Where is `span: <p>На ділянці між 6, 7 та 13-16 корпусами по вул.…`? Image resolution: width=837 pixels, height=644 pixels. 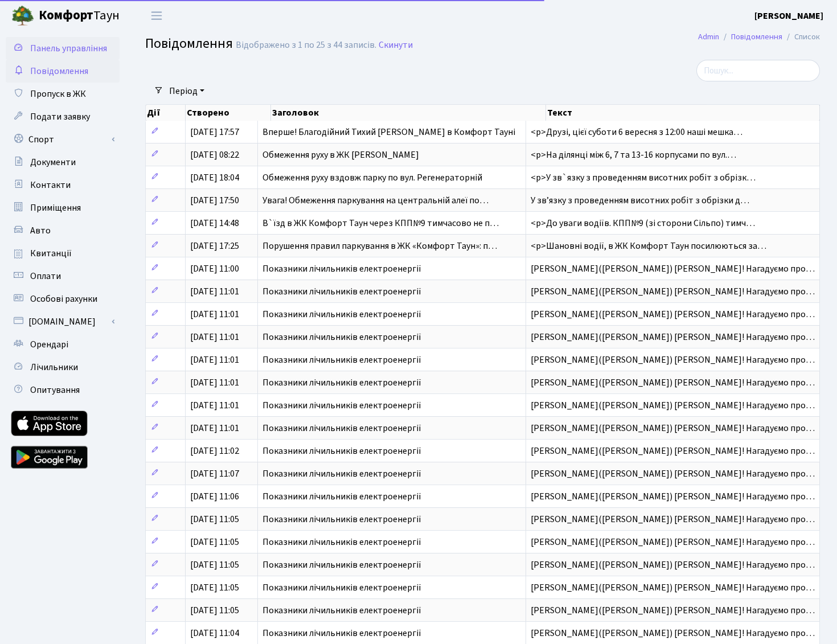 span: <p>На ділянці між 6, 7 та 13-16 корпусами по вул.… is located at coordinates (633, 155).